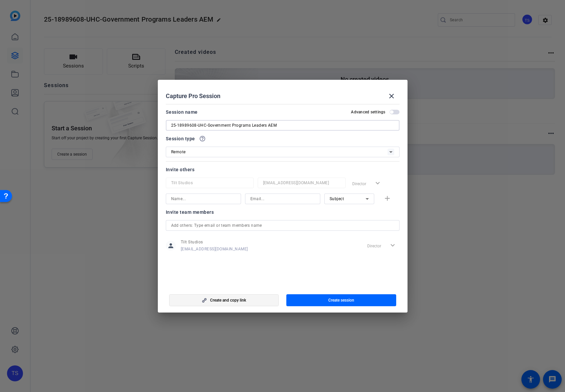 The image size is (565, 392). What do you see at coordinates (203, 139) in the screenshot?
I see `mat-icon: help_outline` at bounding box center [203, 139].